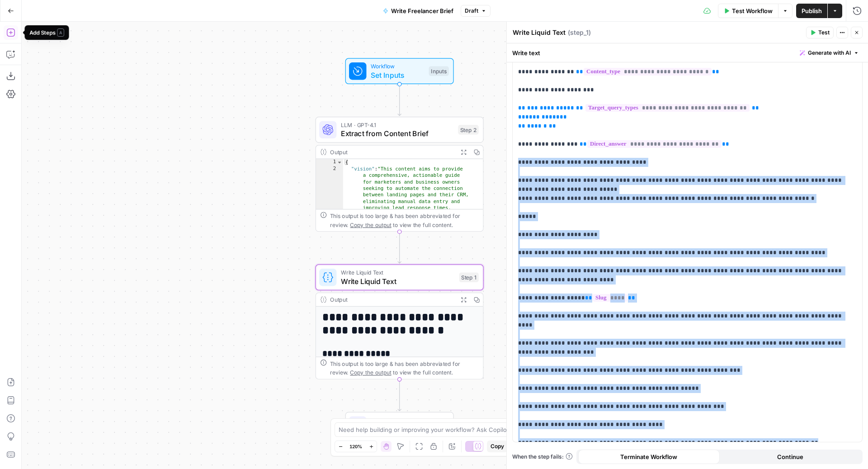 The height and width of the screenshot is (469, 868). What do you see at coordinates (579, 33) in the screenshot?
I see `span: ( step_1 )` at bounding box center [579, 33].